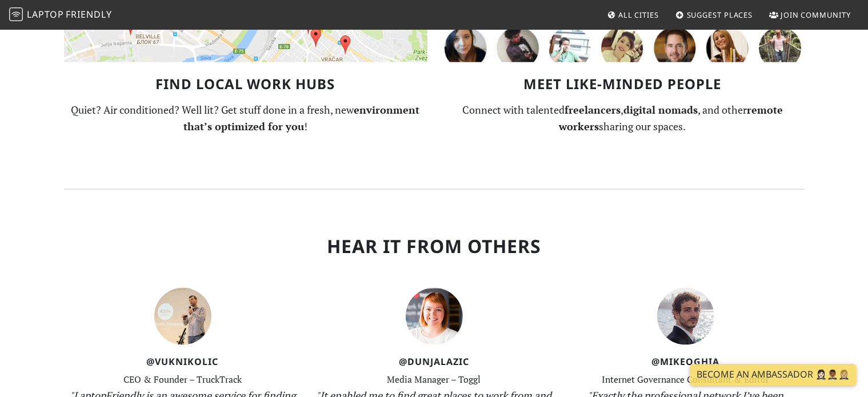 The image size is (868, 397). What do you see at coordinates (89, 14) in the screenshot?
I see `span: Friendly` at bounding box center [89, 14].